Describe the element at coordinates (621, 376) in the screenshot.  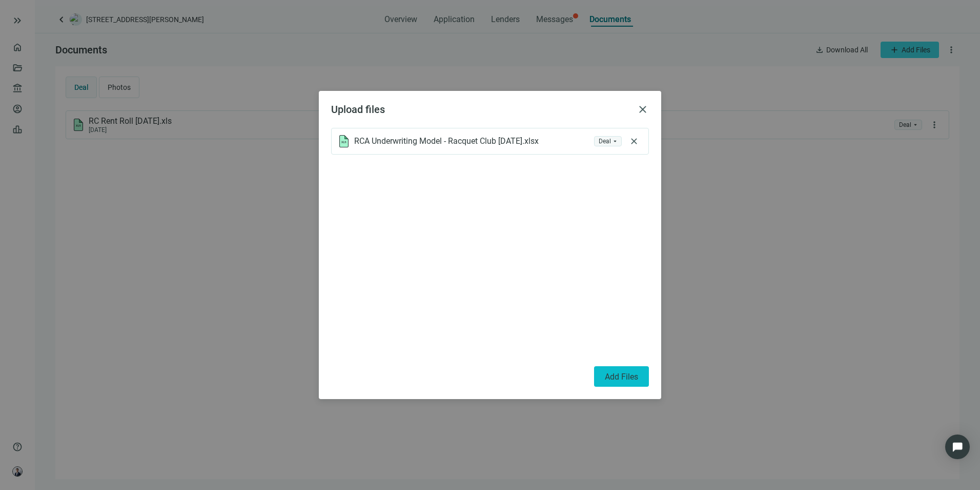
I see `span: Add Files` at that location.